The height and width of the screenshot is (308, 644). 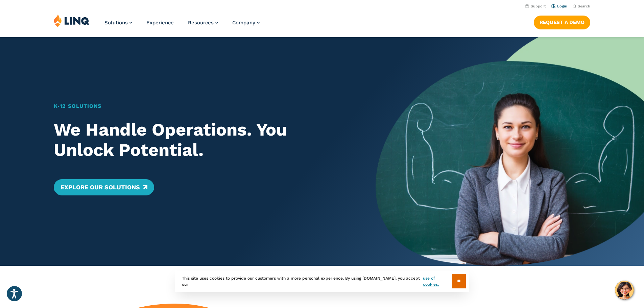 What do you see at coordinates (535, 6) in the screenshot?
I see `a: Support` at bounding box center [535, 6].